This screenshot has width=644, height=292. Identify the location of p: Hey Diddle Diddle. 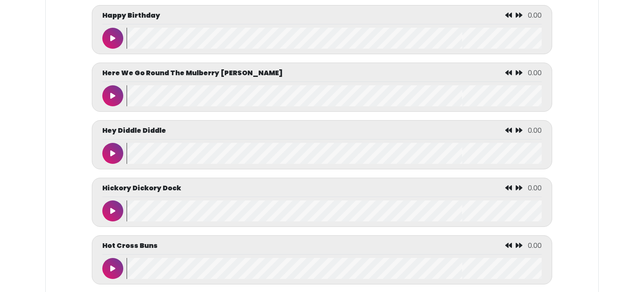
(134, 130).